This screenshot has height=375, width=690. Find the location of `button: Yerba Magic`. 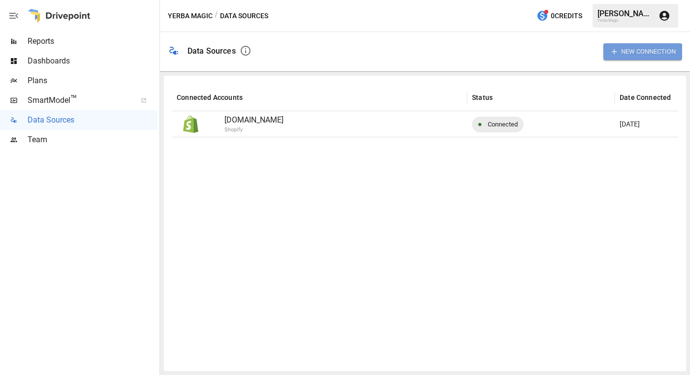

button: Yerba Magic is located at coordinates (190, 16).